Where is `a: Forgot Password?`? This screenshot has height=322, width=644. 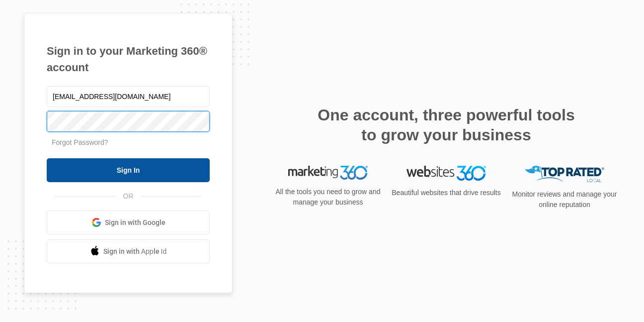
a: Forgot Password? is located at coordinates (80, 143).